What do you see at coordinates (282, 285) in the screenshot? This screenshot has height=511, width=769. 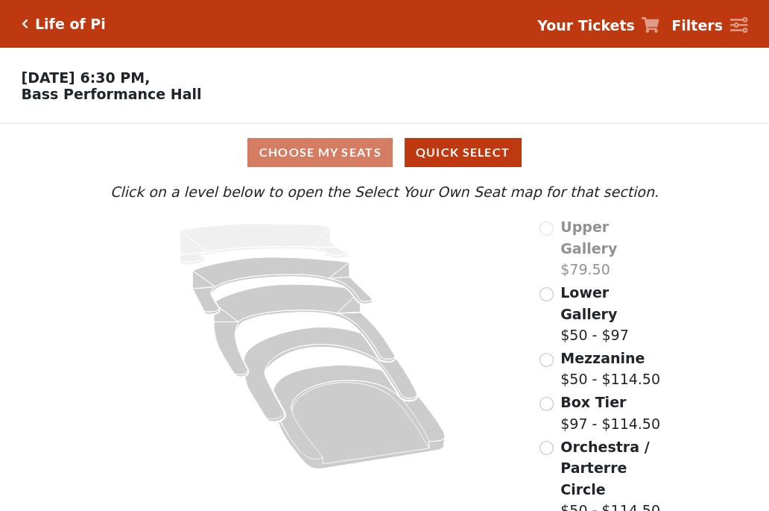 I see `path: Lower Gallery - Seats Available: 113` at bounding box center [282, 285].